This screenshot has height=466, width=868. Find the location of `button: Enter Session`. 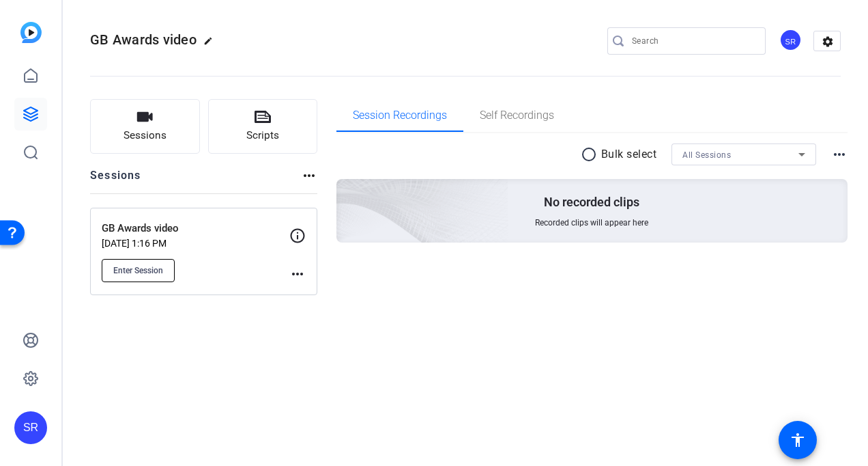

button: Enter Session is located at coordinates (138, 270).